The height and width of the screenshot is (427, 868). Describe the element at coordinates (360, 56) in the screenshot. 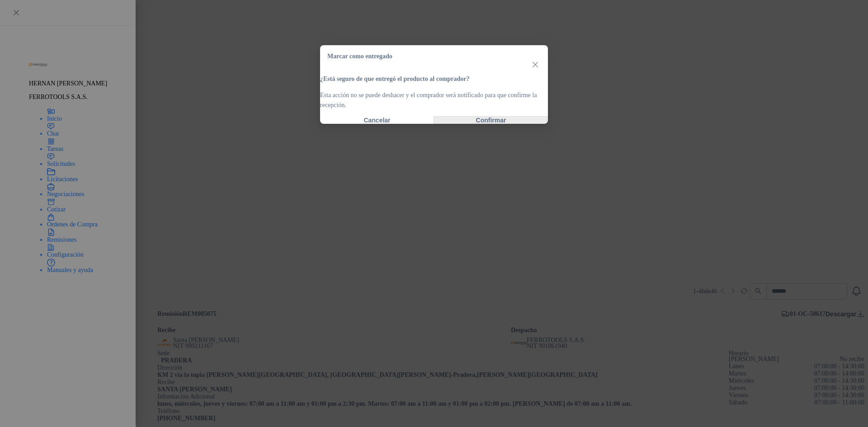

I see `h3: Marcar como entregado` at that location.